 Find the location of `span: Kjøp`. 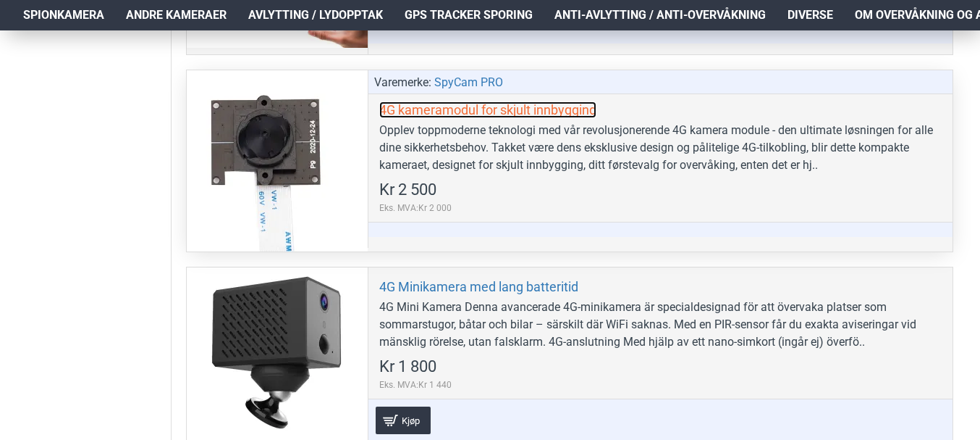

span: Kjøp is located at coordinates (411, 420).